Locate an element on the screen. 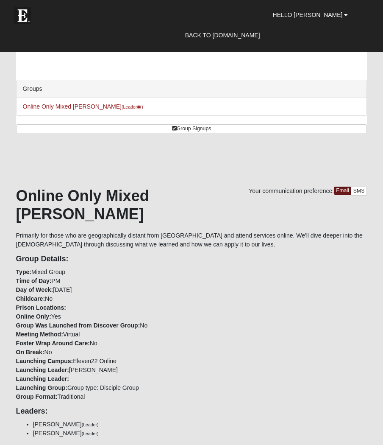 The height and width of the screenshot is (445, 383). span: Your communication preference: is located at coordinates (291, 191).